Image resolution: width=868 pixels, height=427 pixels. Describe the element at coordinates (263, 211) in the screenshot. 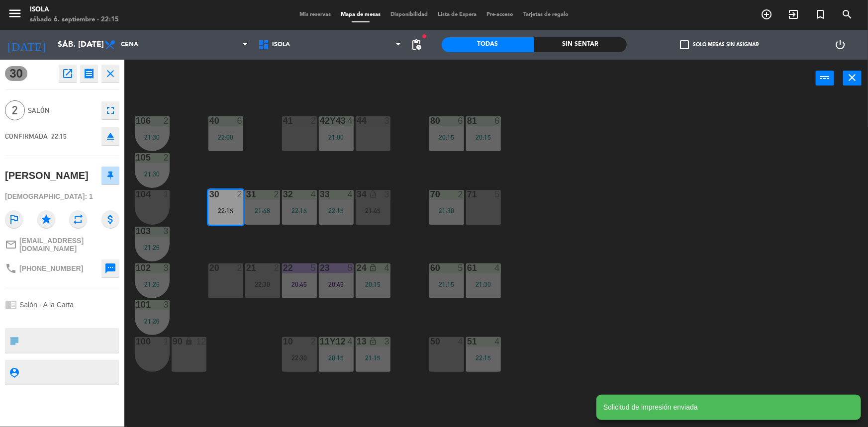

I see `div: 21:48` at that location.